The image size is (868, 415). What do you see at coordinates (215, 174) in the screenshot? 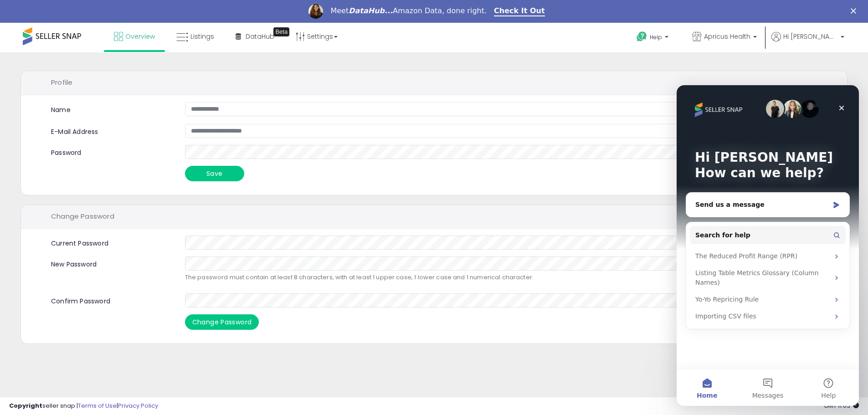
I see `button: Save` at bounding box center [215, 174].